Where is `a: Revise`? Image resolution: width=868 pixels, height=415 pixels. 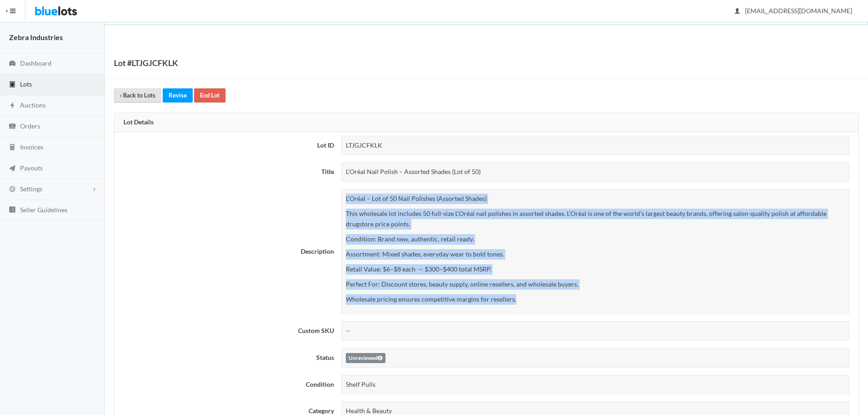
a: Revise is located at coordinates (178, 95).